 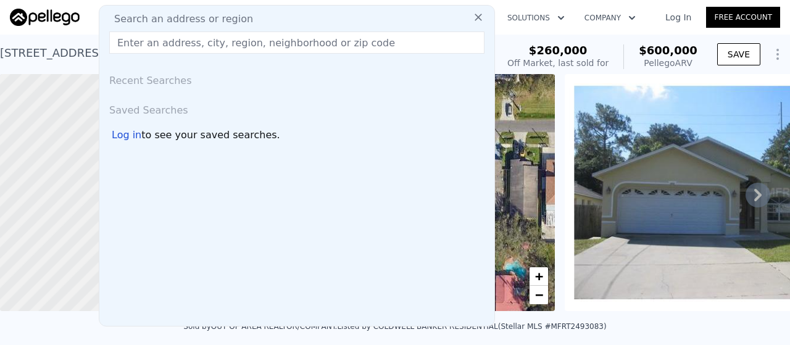 What do you see at coordinates (778, 54) in the screenshot?
I see `button: Show Options` at bounding box center [778, 54].